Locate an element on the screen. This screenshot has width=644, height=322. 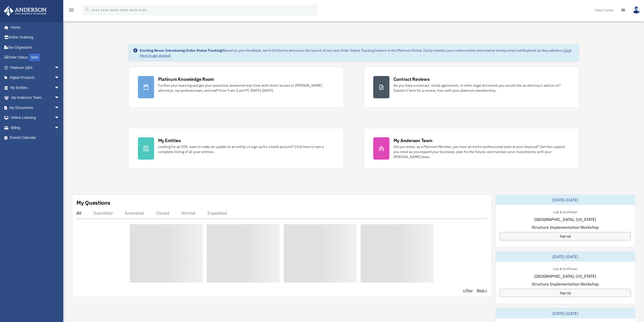
i: menu is located at coordinates (71, 10).